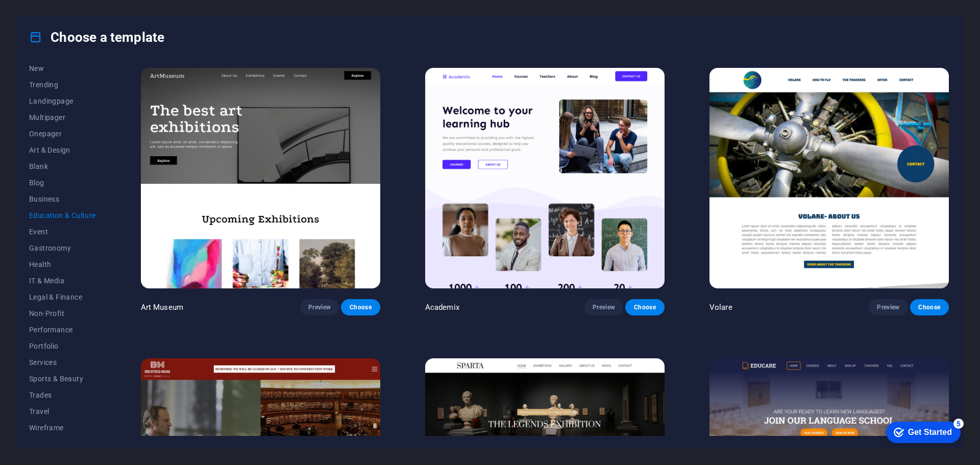  What do you see at coordinates (62, 264) in the screenshot?
I see `span: Health` at bounding box center [62, 264].